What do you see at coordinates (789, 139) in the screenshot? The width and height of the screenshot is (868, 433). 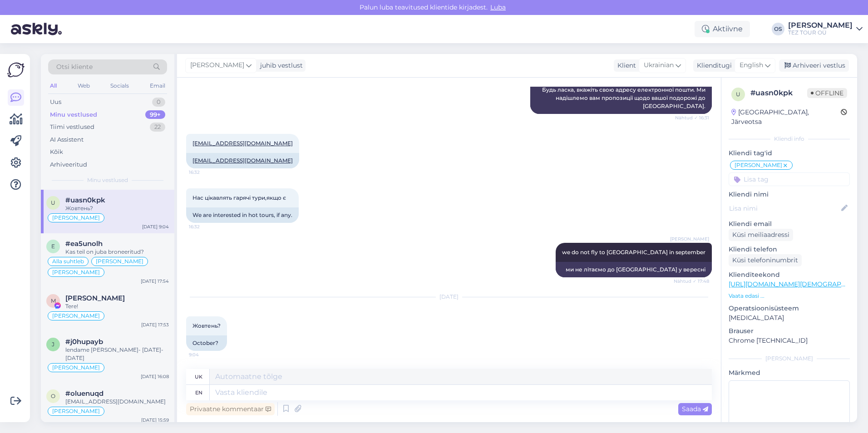 I see `div: Kliendi info` at bounding box center [789, 139].